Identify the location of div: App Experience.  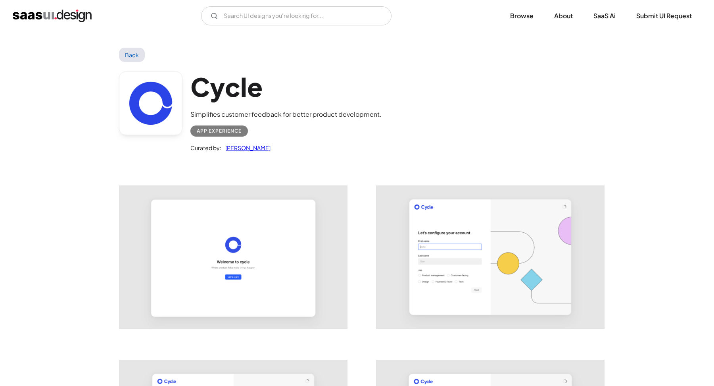
(219, 131).